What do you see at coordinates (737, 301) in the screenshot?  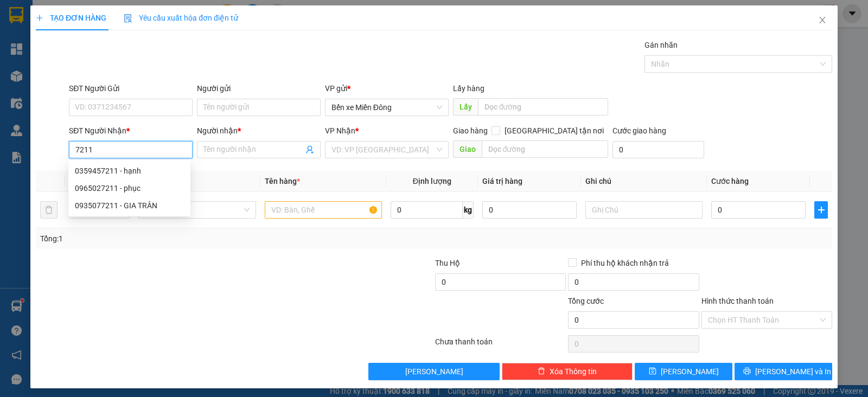 I see `label: Hình thức thanh toán` at bounding box center [737, 301].